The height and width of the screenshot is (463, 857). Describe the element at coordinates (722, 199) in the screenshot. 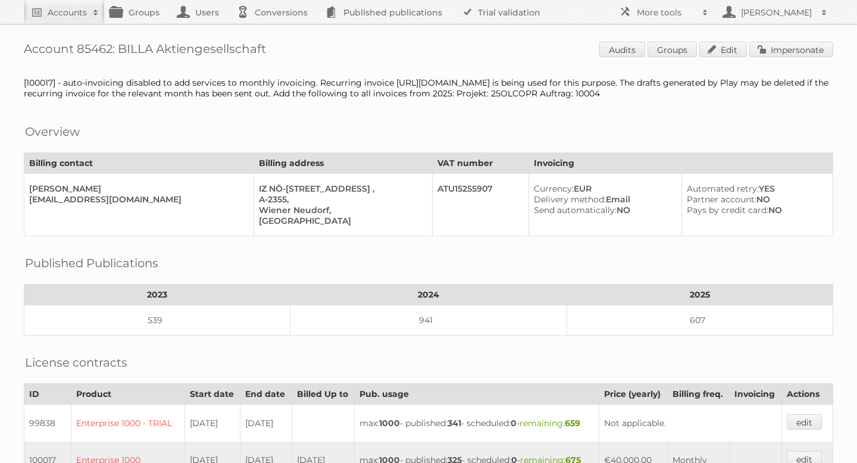

I see `span: Partner account:` at that location.